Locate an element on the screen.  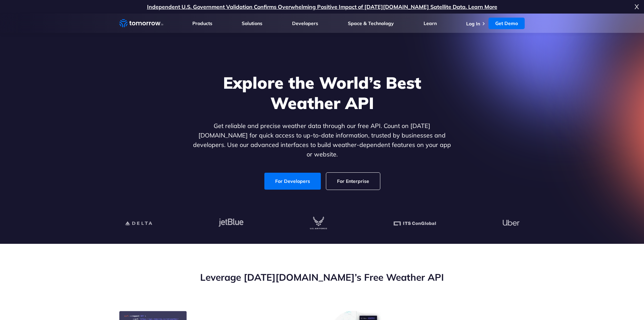
a: Space & Technology is located at coordinates (371, 24).